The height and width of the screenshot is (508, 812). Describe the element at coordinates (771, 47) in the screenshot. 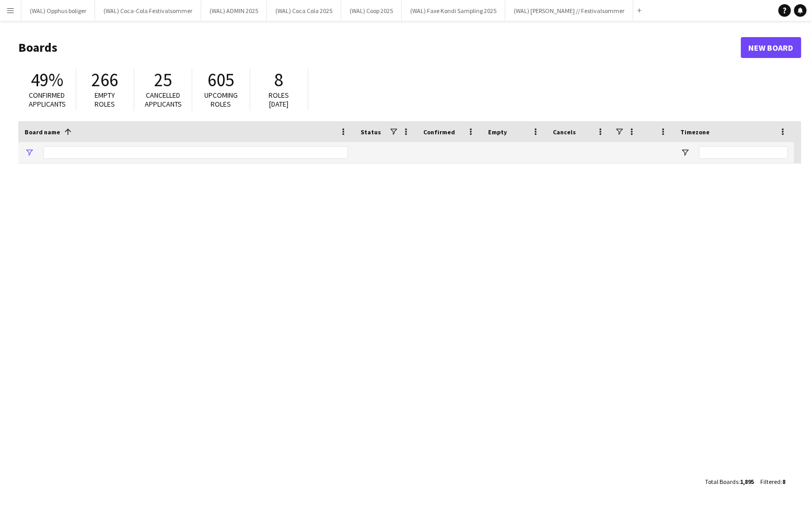

I see `a: New Board` at that location.